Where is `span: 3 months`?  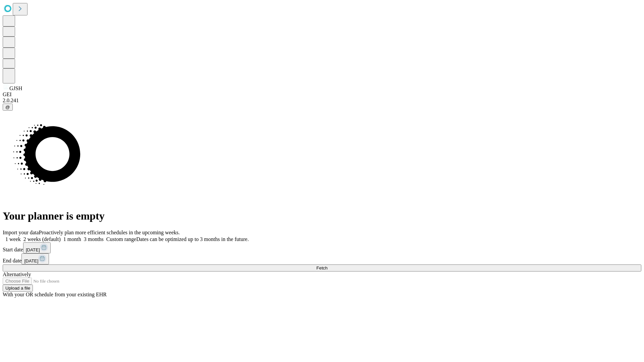 span: 3 months is located at coordinates (93, 239).